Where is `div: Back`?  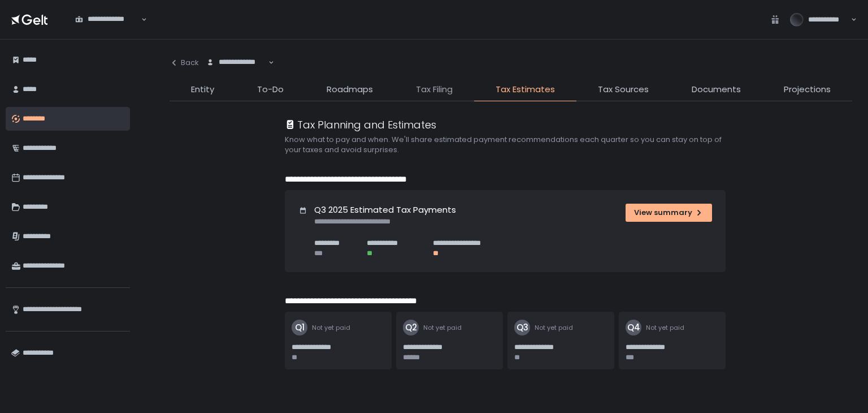 div: Back is located at coordinates (185, 63).